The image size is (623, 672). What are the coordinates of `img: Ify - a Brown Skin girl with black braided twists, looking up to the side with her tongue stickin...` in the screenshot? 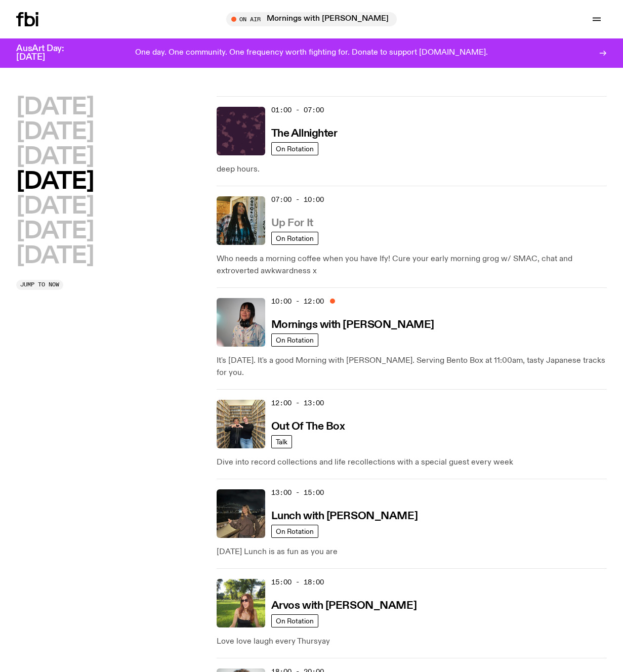 It's located at (241, 221).